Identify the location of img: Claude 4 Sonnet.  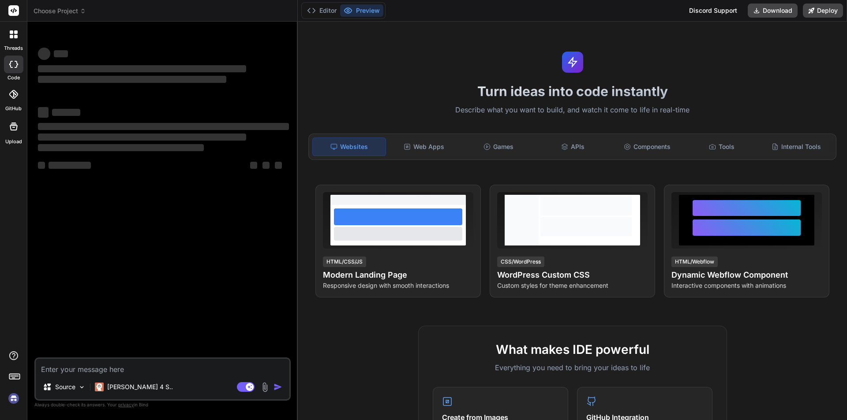
(99, 387).